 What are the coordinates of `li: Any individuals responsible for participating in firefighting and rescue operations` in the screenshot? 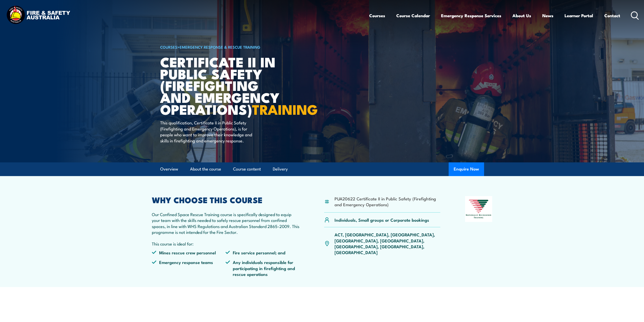 It's located at (262, 268).